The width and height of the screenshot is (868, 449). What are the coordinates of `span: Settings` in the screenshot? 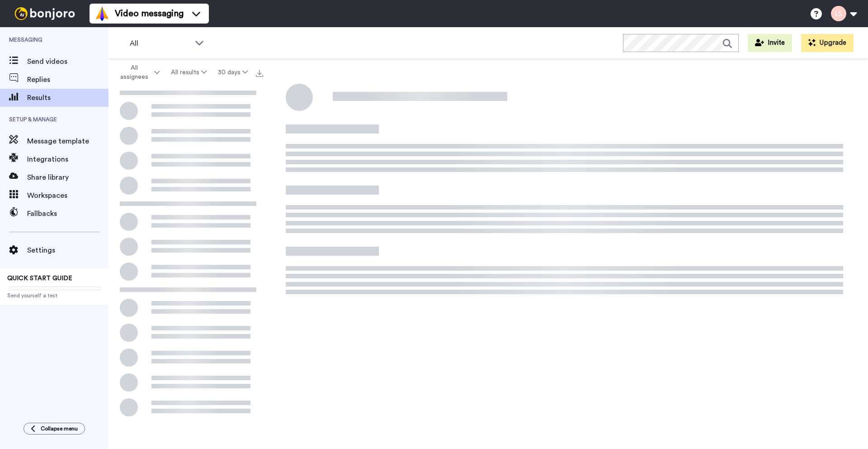 It's located at (68, 250).